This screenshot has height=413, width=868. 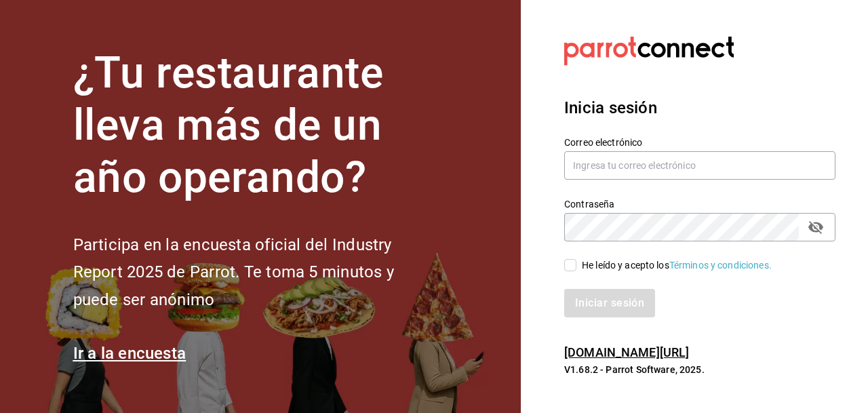 I want to click on button: passwordField, so click(x=815, y=227).